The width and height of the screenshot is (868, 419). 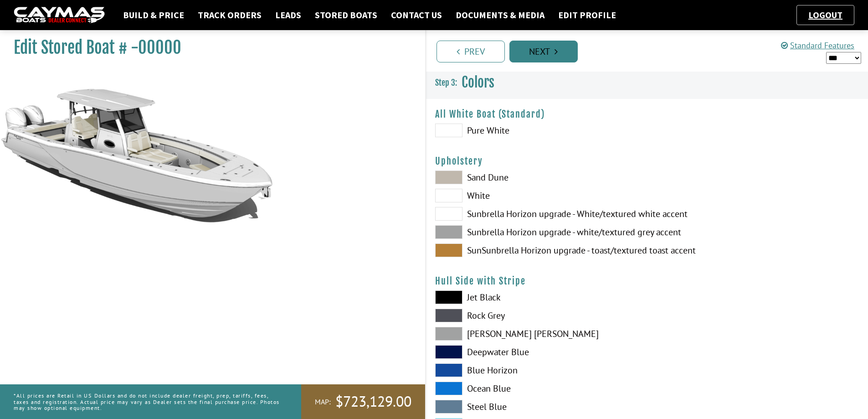 I want to click on label: White, so click(x=536, y=196).